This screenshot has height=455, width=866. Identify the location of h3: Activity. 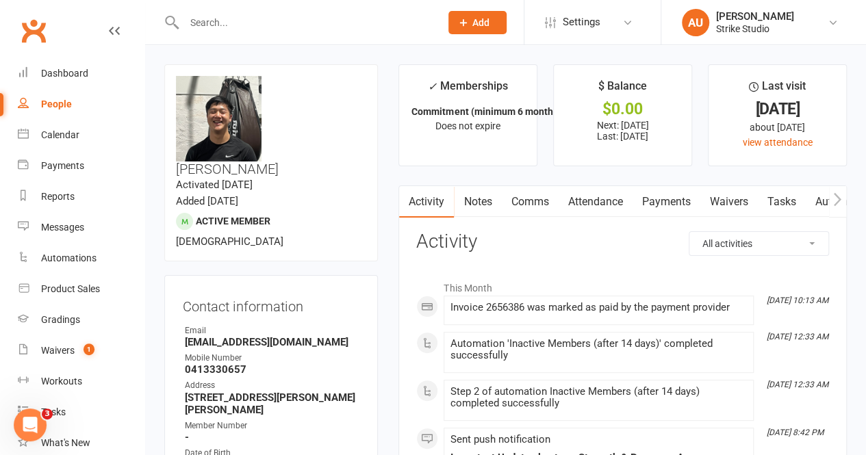
(622, 242).